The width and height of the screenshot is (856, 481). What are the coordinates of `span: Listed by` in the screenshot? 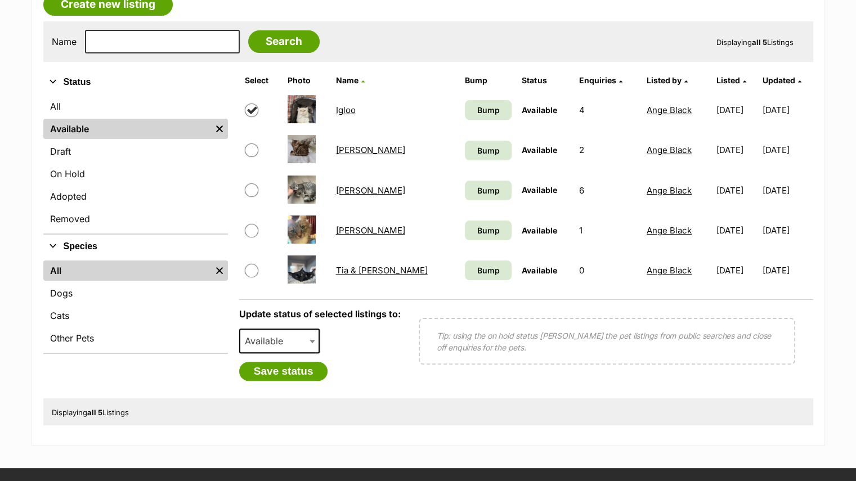 It's located at (664, 80).